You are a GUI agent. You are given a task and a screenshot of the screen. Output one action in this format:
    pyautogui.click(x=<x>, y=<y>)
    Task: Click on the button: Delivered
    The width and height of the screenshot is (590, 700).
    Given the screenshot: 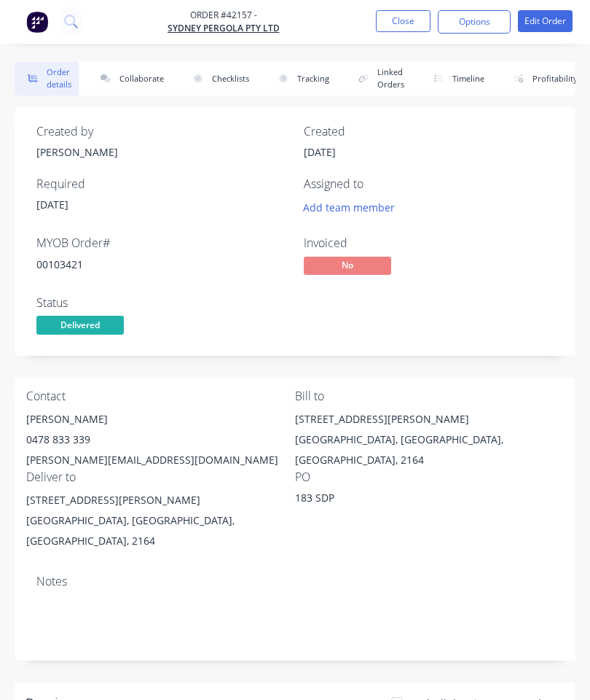 What is the action you would take?
    pyautogui.click(x=80, y=327)
    